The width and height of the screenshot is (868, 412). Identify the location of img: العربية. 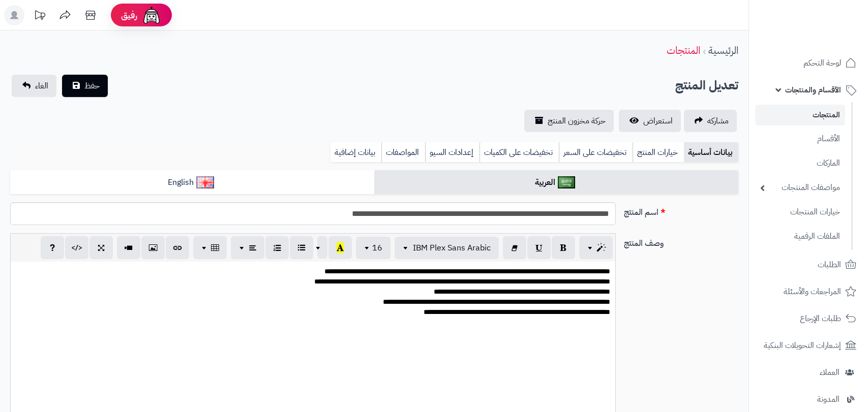
(566, 183).